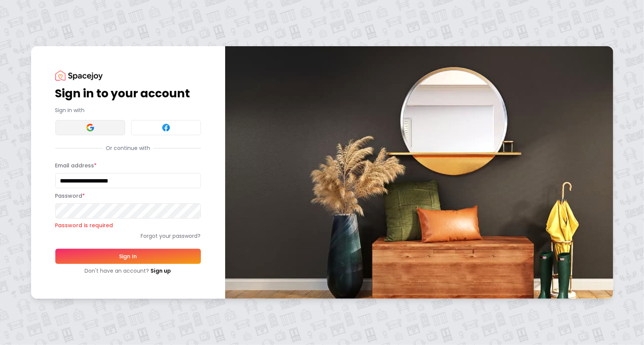 Image resolution: width=644 pixels, height=345 pixels. Describe the element at coordinates (166, 127) in the screenshot. I see `img: Facebook signin` at that location.